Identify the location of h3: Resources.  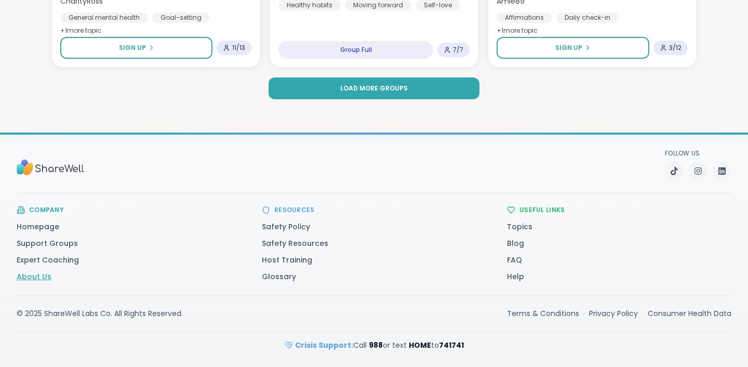
(294, 210).